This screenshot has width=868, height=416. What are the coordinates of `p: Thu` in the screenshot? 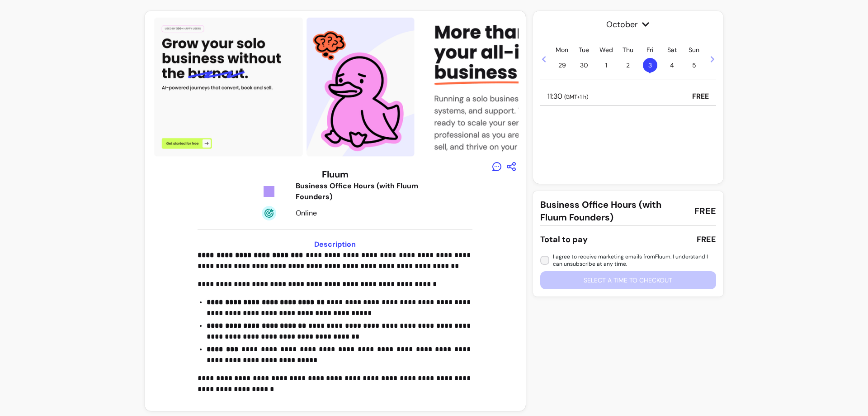 It's located at (628, 50).